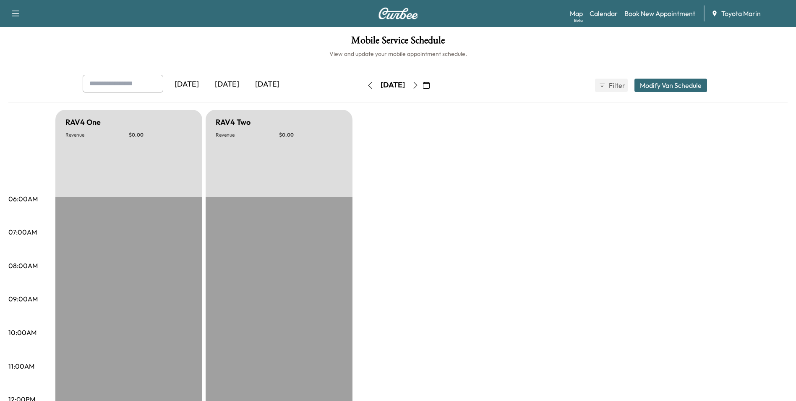 Image resolution: width=796 pixels, height=401 pixels. Describe the element at coordinates (23, 232) in the screenshot. I see `p: 07:00AM` at that location.